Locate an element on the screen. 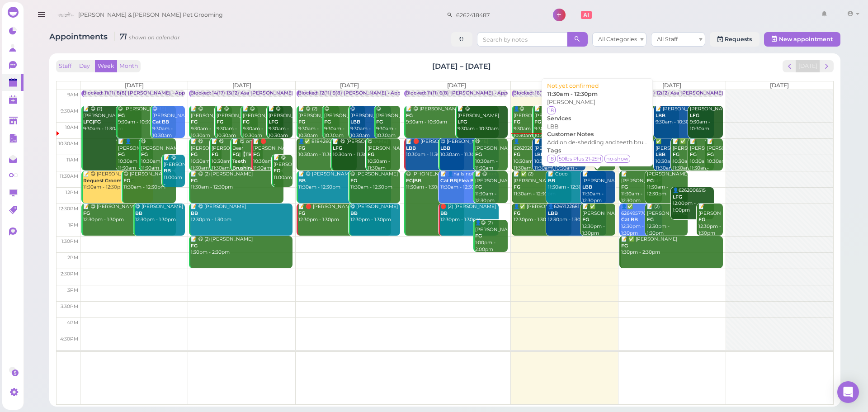  div: 👤6267122681 12:30pm - 1:30pm is located at coordinates (577, 213).